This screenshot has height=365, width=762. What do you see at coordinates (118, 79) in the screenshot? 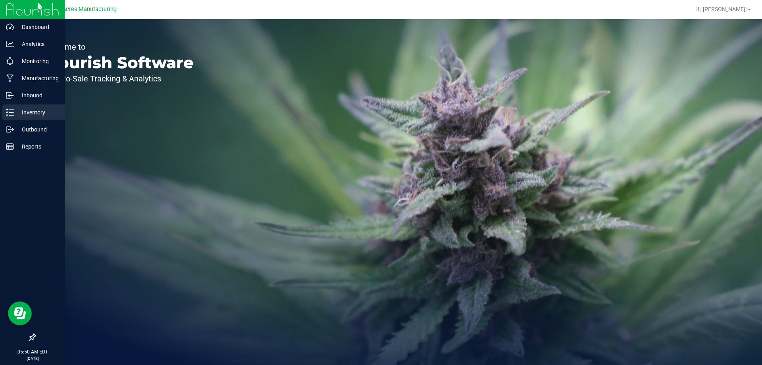
I see `p: Seed-to-Sale Tracking & Analytics` at bounding box center [118, 79].